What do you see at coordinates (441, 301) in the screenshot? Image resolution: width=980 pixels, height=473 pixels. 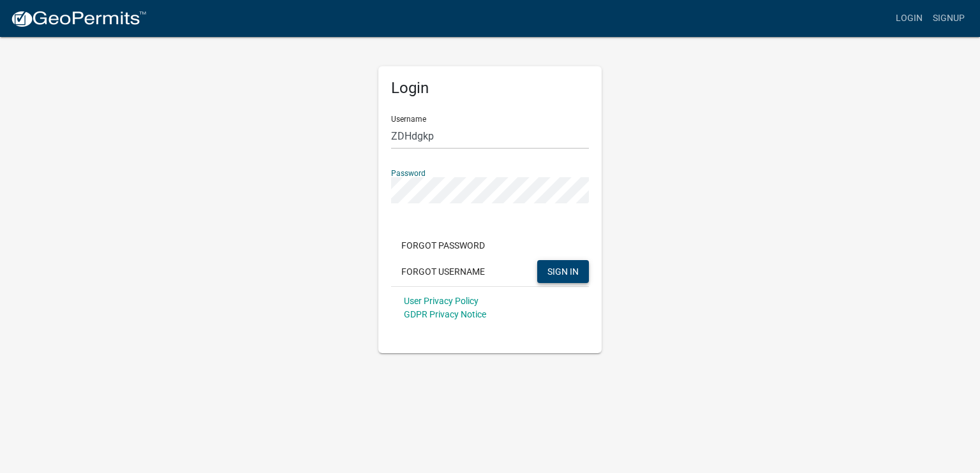 I see `a: User Privacy Policy` at bounding box center [441, 301].